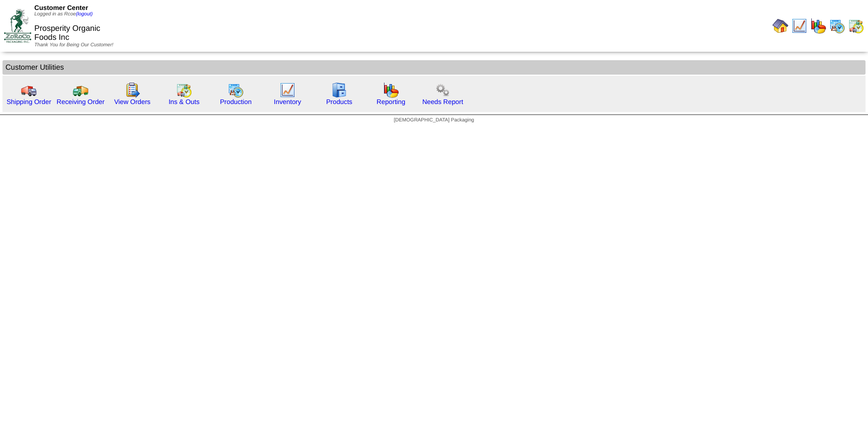  I want to click on a: Reporting, so click(391, 101).